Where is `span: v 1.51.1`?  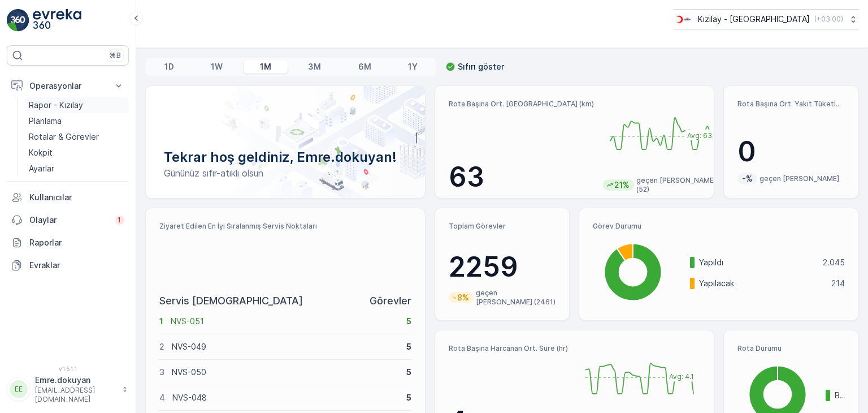
span: v 1.51.1 is located at coordinates (68, 369).